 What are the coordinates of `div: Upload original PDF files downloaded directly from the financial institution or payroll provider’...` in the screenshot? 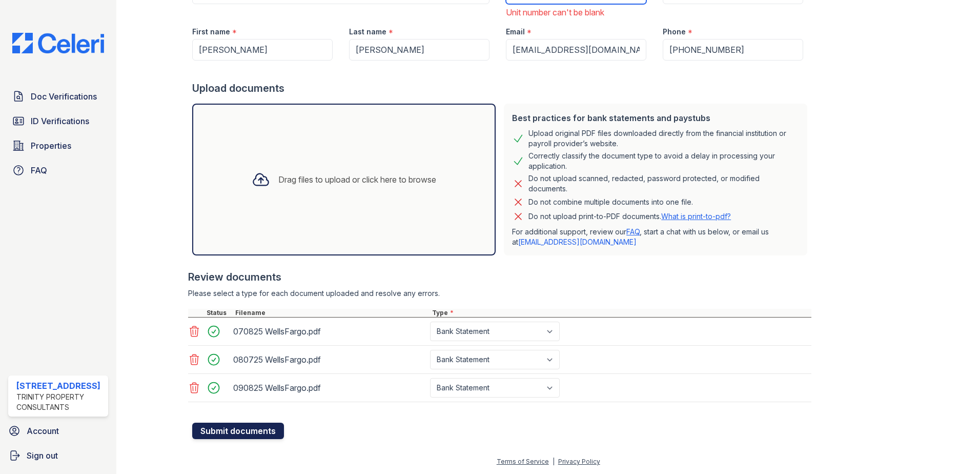 It's located at (664, 138).